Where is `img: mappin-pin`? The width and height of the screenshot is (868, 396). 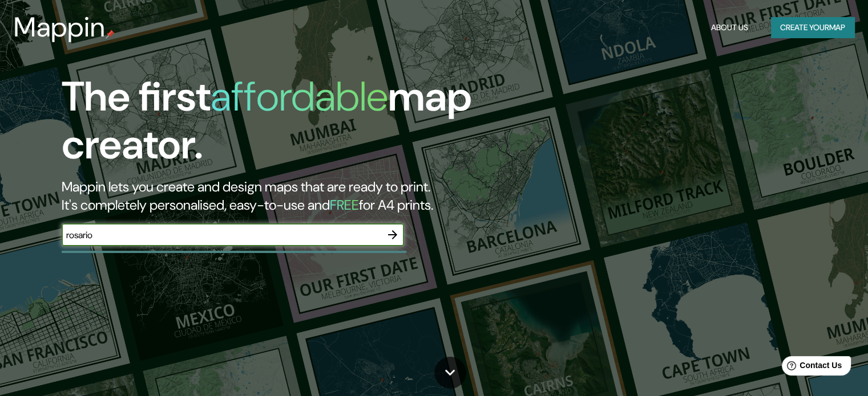 img: mappin-pin is located at coordinates (110, 34).